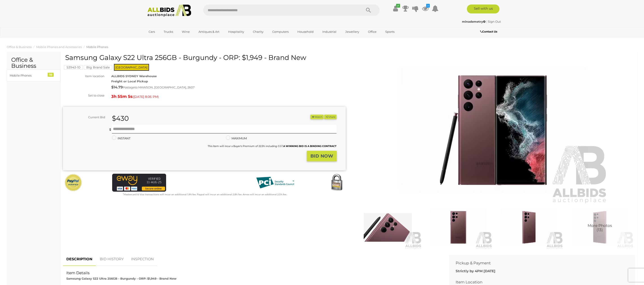 The width and height of the screenshot is (644, 285). I want to click on a: Cars, so click(152, 32).